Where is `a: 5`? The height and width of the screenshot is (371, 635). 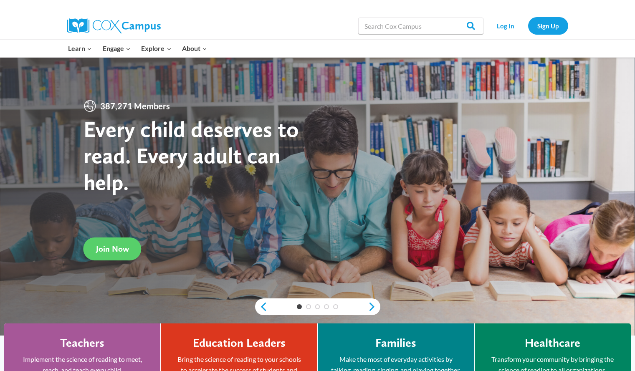 a: 5 is located at coordinates (335, 307).